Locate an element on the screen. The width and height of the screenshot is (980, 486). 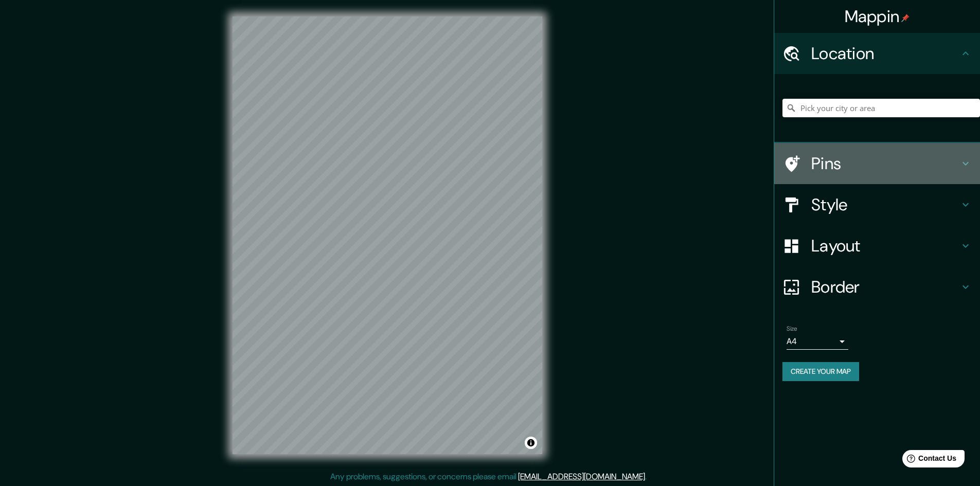
canvas: Map is located at coordinates (388, 235).